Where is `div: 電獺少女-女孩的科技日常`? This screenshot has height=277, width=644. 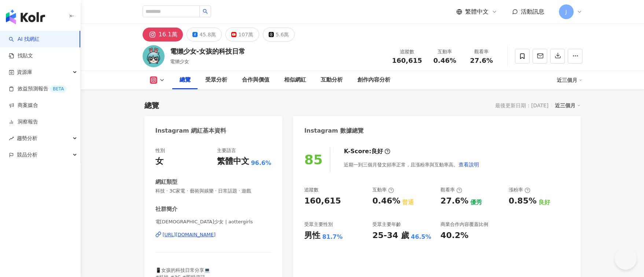 div: 電獺少女-女孩的科技日常 is located at coordinates (207, 51).